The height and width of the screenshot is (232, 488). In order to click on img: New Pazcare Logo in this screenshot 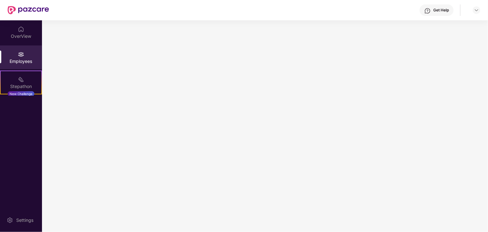, I will do `click(28, 10)`.